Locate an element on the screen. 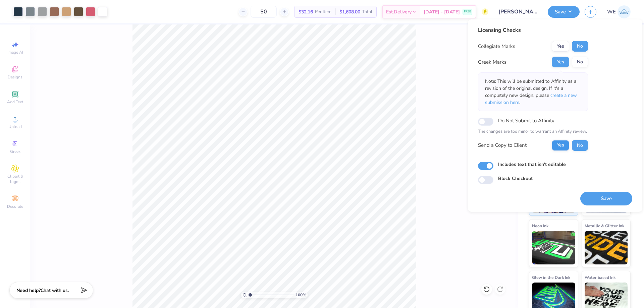 The width and height of the screenshot is (644, 308). div: Send a Copy to Client is located at coordinates (502, 145).